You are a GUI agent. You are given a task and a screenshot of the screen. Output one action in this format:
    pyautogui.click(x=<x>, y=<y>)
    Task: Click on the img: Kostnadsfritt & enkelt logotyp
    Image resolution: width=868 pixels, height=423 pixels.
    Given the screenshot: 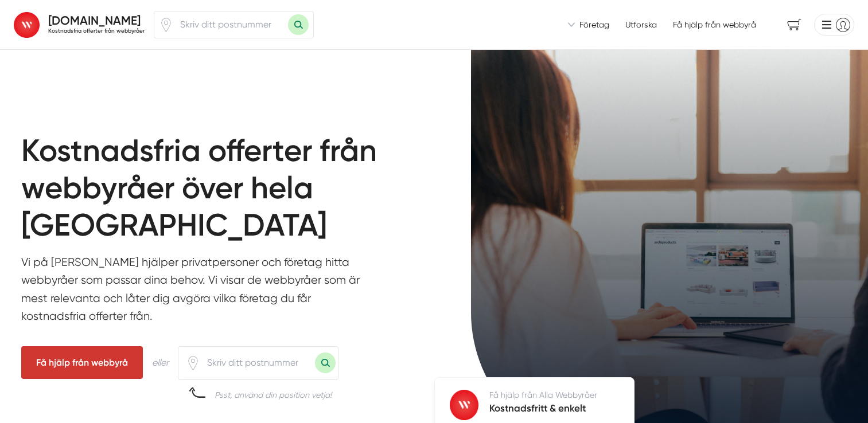 What is the action you would take?
    pyautogui.click(x=464, y=405)
    